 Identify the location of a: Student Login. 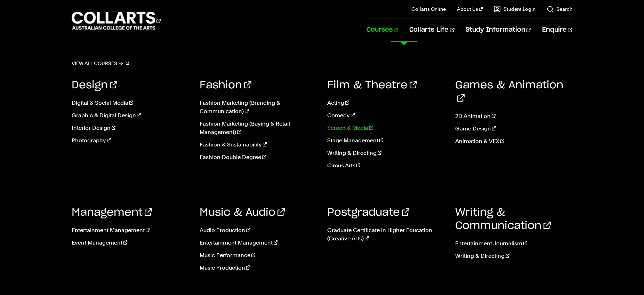
(515, 9).